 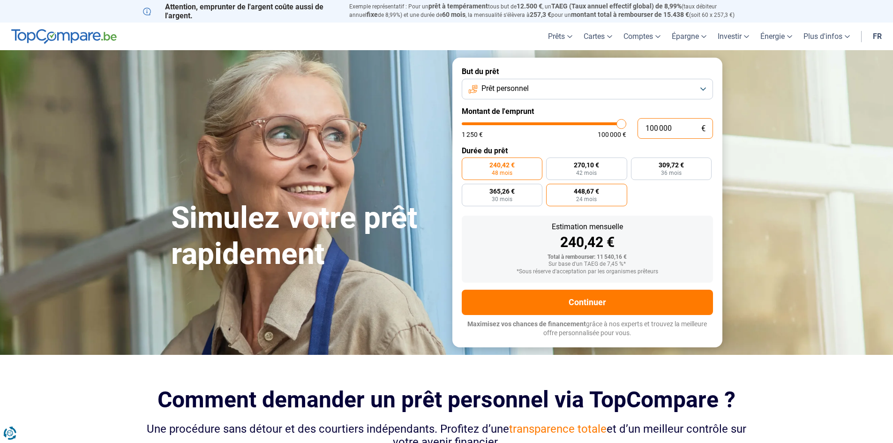 What do you see at coordinates (502, 165) in the screenshot?
I see `span: 240,42 €` at bounding box center [502, 165].